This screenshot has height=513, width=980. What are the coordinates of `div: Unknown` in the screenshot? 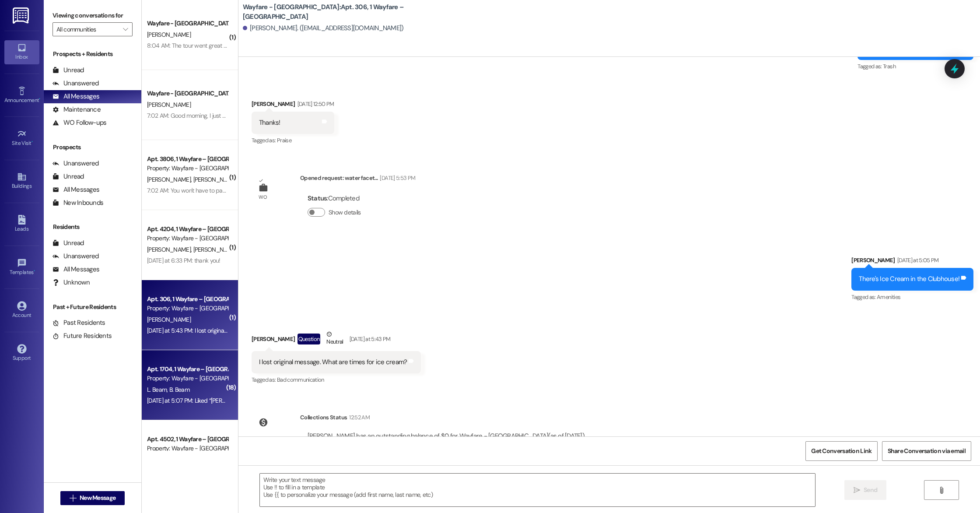 It's located at (70, 283).